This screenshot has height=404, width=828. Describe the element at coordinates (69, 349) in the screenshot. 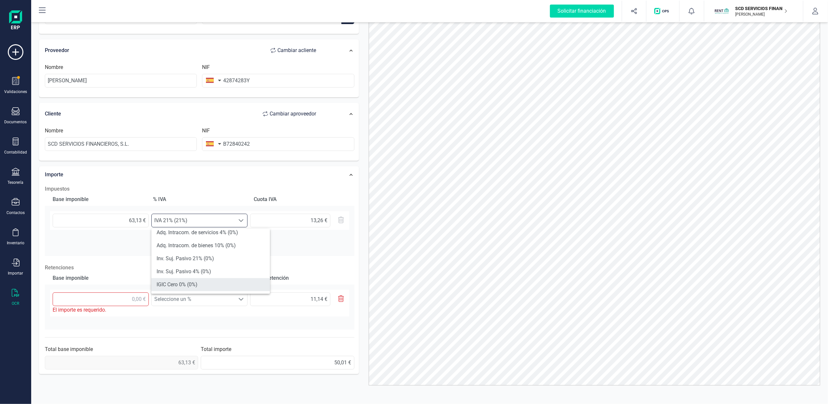

I see `label: Total base imponible` at that location.